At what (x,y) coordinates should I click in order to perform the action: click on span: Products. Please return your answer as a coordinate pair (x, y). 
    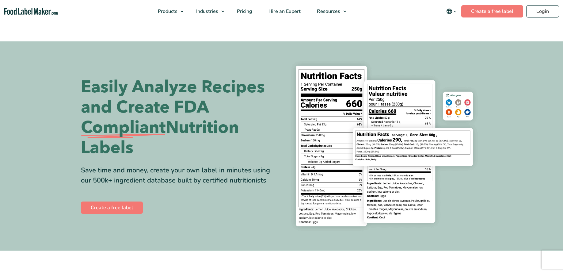
    Looking at the image, I should click on (167, 11).